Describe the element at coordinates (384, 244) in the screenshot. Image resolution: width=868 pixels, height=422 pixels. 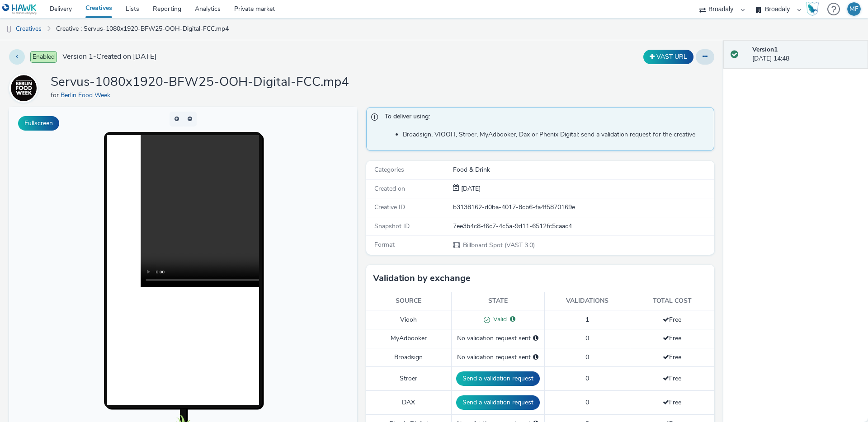
I see `span: Format` at that location.